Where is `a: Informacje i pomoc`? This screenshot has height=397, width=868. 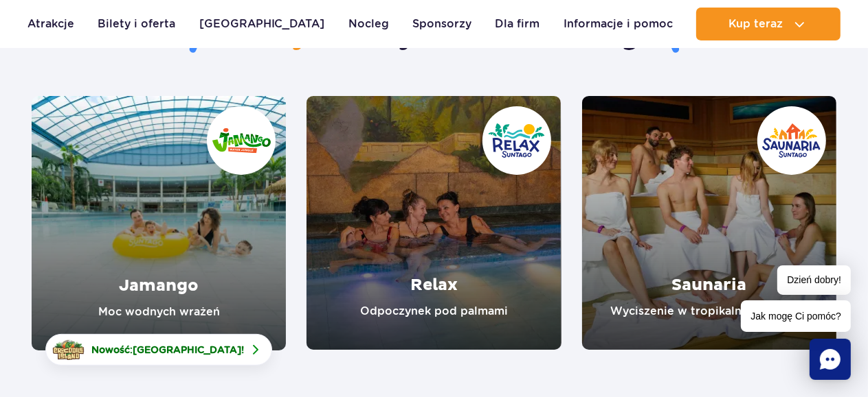 a: Informacje i pomoc is located at coordinates (618, 24).